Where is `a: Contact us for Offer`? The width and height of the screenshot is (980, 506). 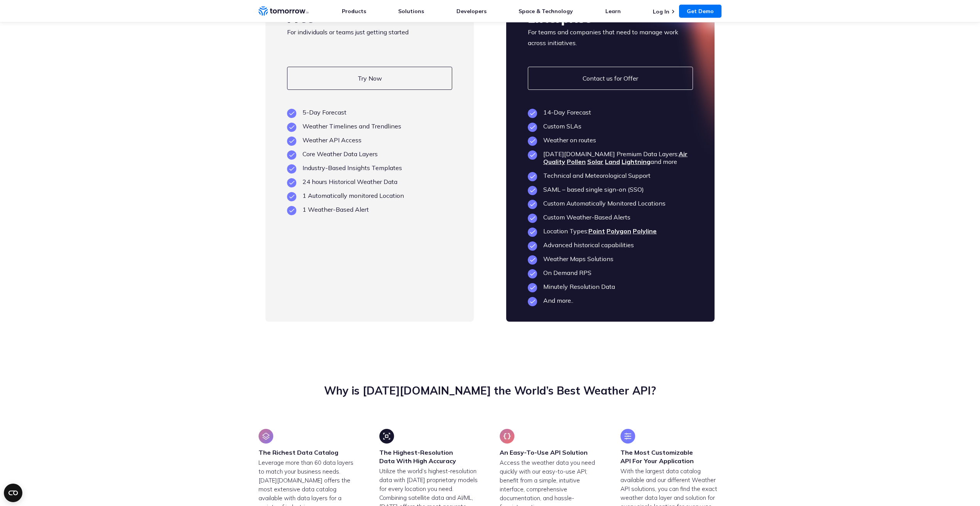
a: Contact us for Offer is located at coordinates (611, 79).